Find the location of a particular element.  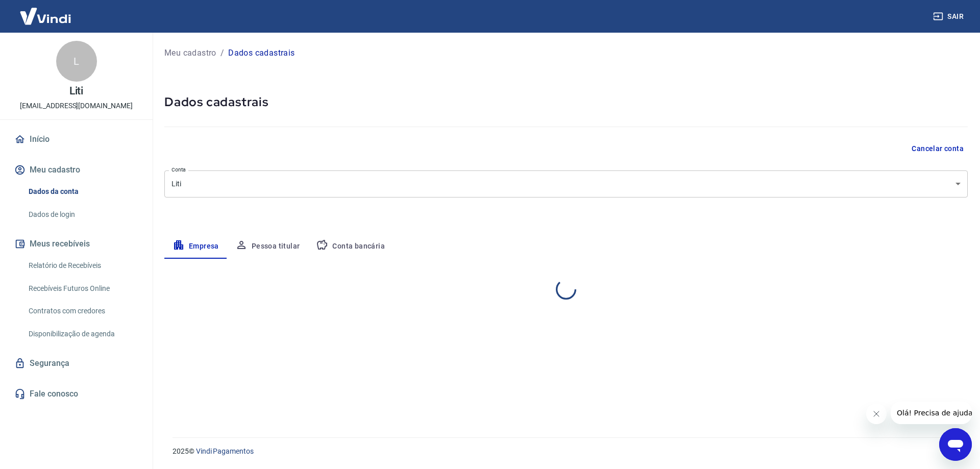

div: L is located at coordinates (77, 61).